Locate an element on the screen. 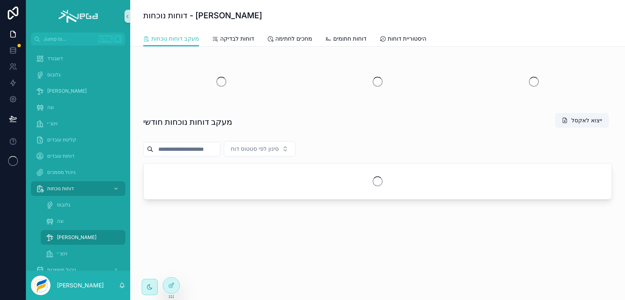 The height and width of the screenshot is (300, 625). a: דוחות לבדיקה is located at coordinates (233, 39).